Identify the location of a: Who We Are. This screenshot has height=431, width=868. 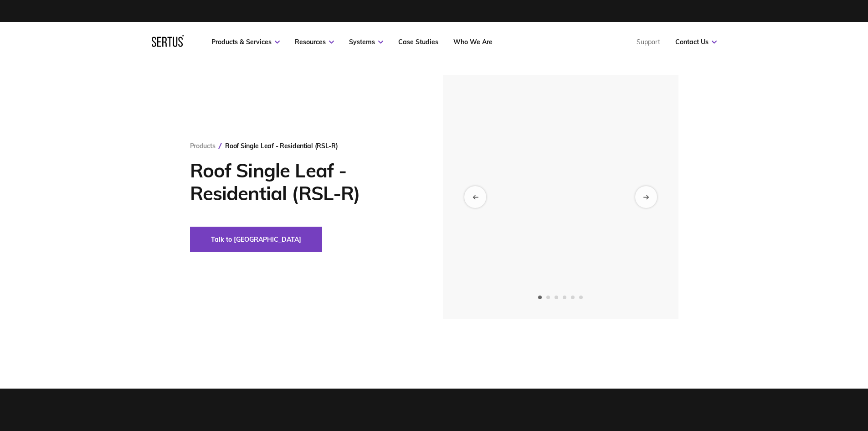
(473, 42).